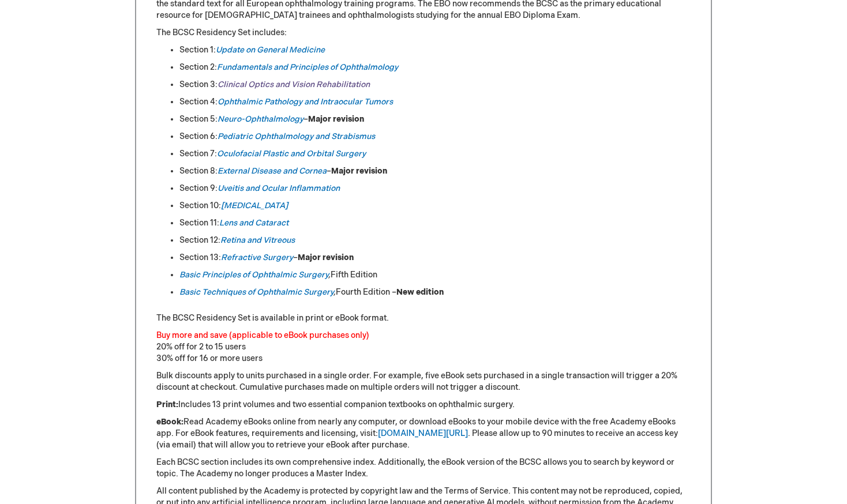 The height and width of the screenshot is (504, 847). What do you see at coordinates (420, 292) in the screenshot?
I see `strong: New edition` at bounding box center [420, 292].